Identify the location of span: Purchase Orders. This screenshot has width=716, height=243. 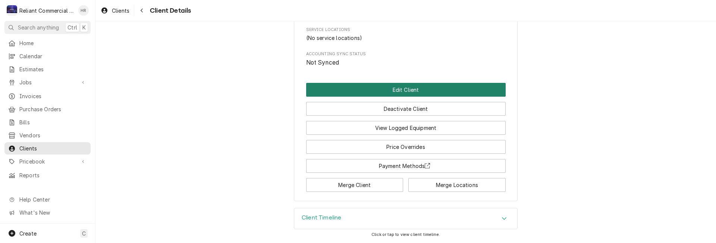
(53, 109).